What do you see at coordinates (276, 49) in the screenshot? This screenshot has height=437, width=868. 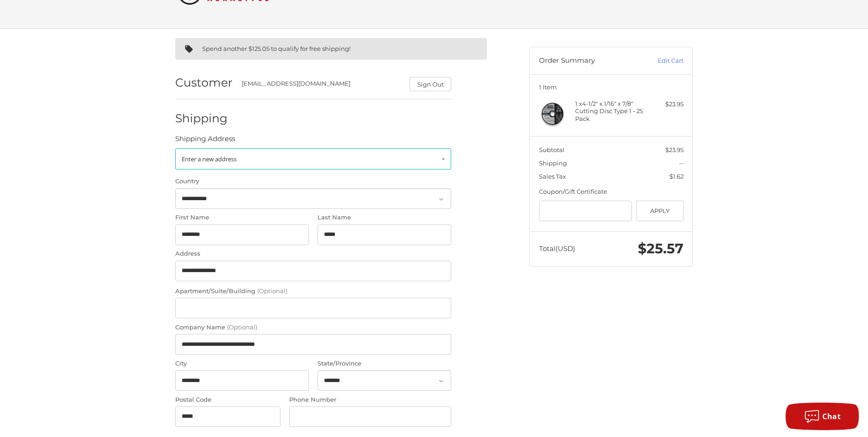 I see `span: Spend another $125.05 to qualify for free shipping!` at bounding box center [276, 49].